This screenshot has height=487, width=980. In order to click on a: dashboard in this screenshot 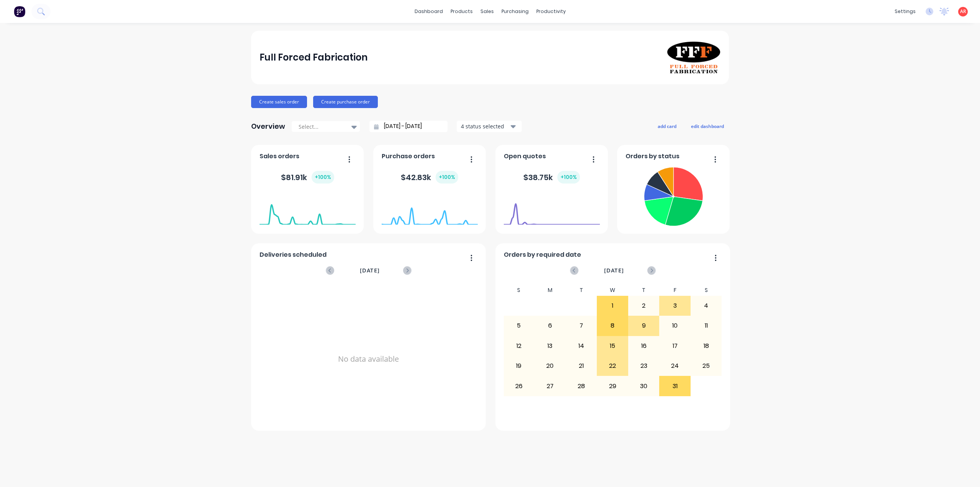, I will do `click(428, 11)`.